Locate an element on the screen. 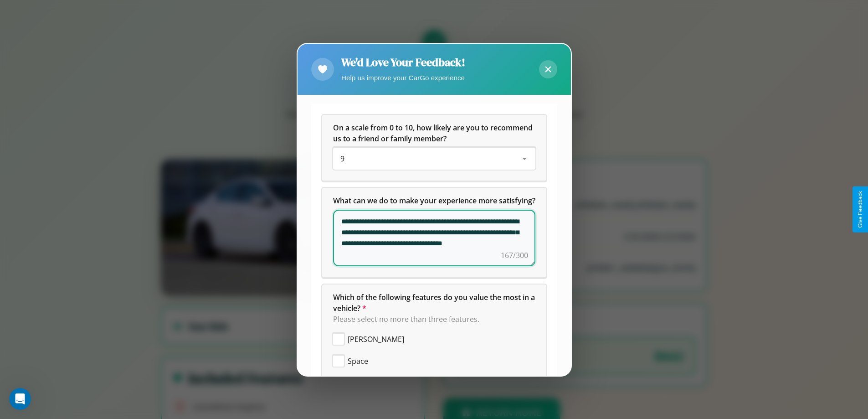  h5: On a scale from 0 to 10, how likely are you to recommend us to a friend or family member? is located at coordinates (434, 133).